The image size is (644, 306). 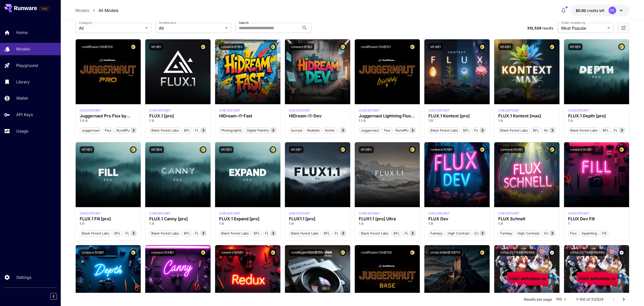 What do you see at coordinates (555, 233) in the screenshot?
I see `span: Environment` at bounding box center [555, 233].